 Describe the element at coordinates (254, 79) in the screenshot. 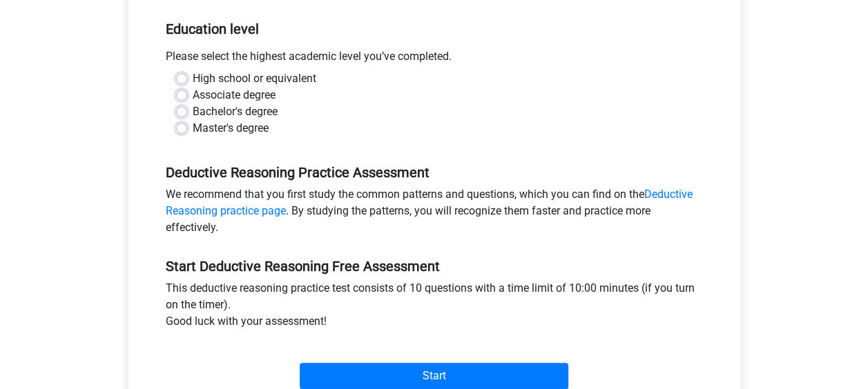

I see `label: High school or equivalent` at that location.